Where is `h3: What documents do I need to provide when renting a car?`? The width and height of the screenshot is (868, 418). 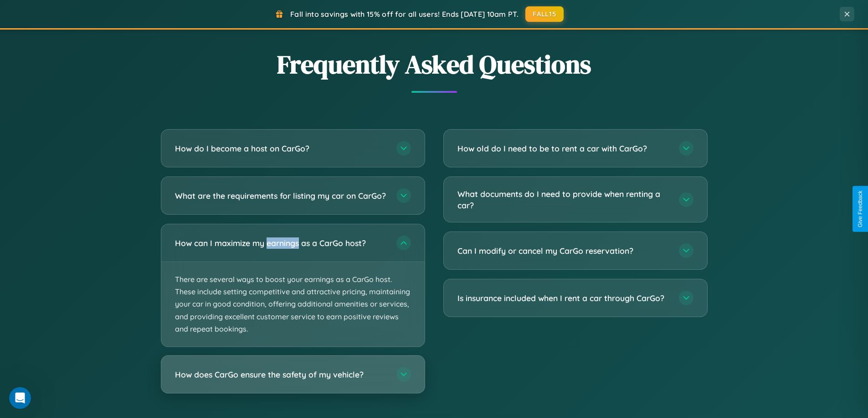
h3: What documents do I need to provide when renting a car? is located at coordinates (564, 200).